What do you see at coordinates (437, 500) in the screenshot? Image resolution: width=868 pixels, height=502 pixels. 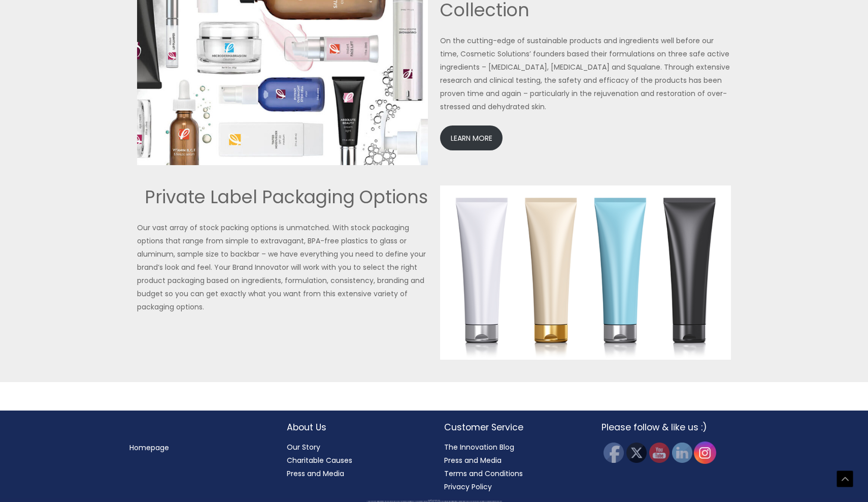 I see `span: Cosmetic Solutions` at bounding box center [437, 500].